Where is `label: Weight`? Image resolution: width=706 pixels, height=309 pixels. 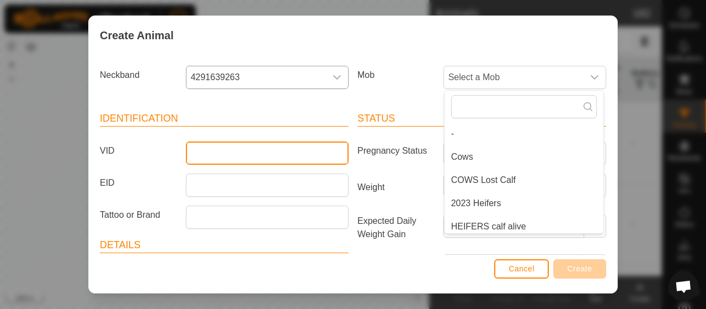 label: Weight is located at coordinates (396, 187).